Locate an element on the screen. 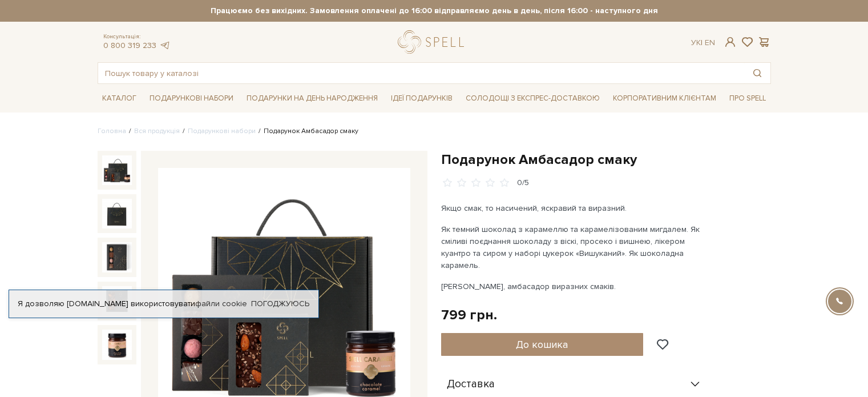 This screenshot has width=868, height=397. span: Доставка is located at coordinates (471, 384).